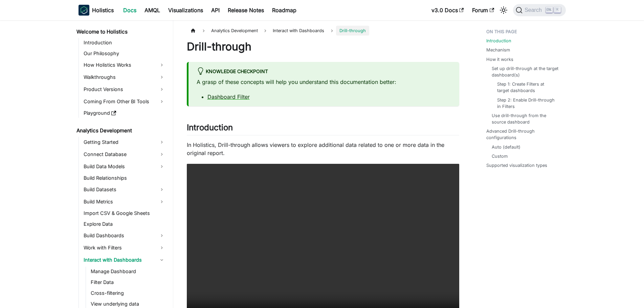 The height and width of the screenshot is (308, 644). What do you see at coordinates (121, 131) in the screenshot?
I see `a: Analytics Development` at bounding box center [121, 131].